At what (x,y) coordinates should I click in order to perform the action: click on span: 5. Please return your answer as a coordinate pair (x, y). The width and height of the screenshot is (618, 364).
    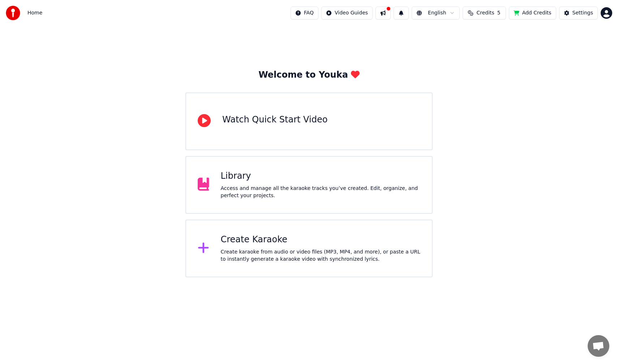
    Looking at the image, I should click on (499, 13).